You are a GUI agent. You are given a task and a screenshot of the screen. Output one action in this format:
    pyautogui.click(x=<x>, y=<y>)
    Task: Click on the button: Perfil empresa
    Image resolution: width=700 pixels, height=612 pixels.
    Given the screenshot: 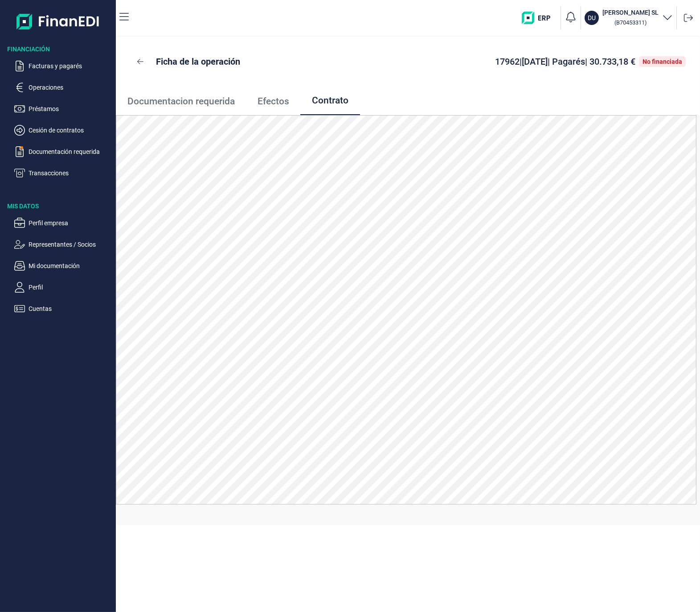 What is the action you would take?
    pyautogui.click(x=64, y=223)
    